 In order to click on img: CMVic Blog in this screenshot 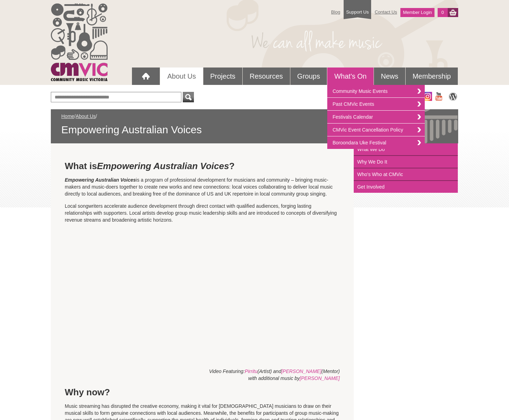, I will do `click(453, 97)`.